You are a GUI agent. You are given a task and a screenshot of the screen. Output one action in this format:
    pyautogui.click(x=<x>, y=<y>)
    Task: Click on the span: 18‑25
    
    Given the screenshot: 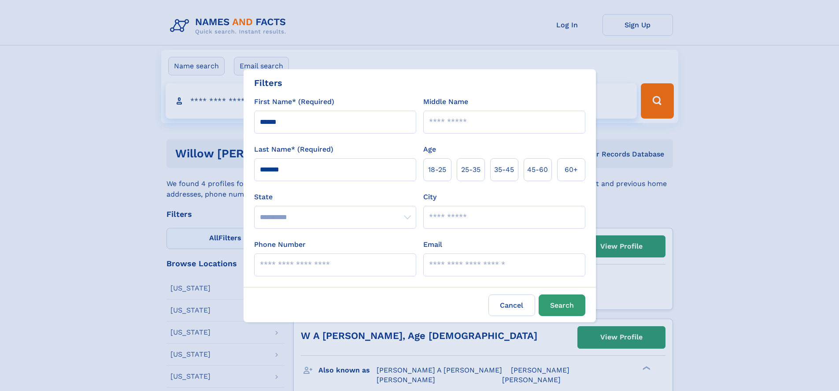 What is the action you would take?
    pyautogui.click(x=437, y=170)
    